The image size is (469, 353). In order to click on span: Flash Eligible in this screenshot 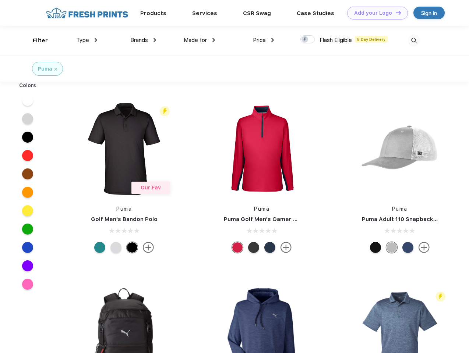, I will do `click(336, 40)`.